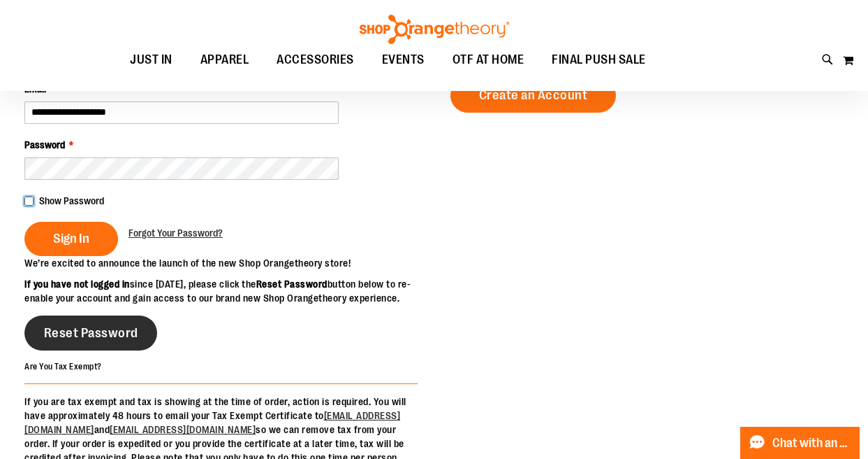  I want to click on a: Create an Account, so click(533, 95).